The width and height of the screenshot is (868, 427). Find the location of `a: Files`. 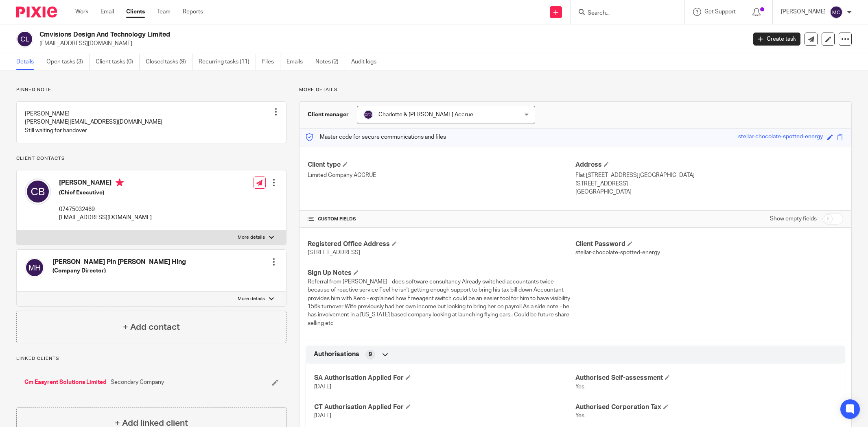

a: Files is located at coordinates (271, 62).